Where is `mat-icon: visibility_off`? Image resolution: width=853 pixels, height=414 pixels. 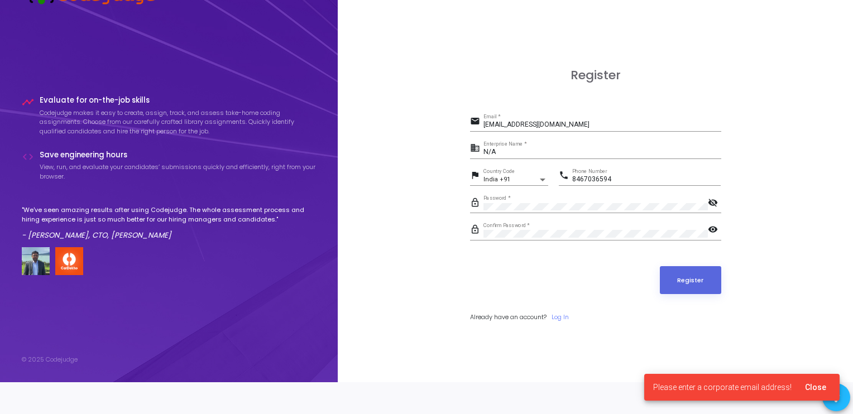
mat-icon: visibility_off is located at coordinates (715, 204).